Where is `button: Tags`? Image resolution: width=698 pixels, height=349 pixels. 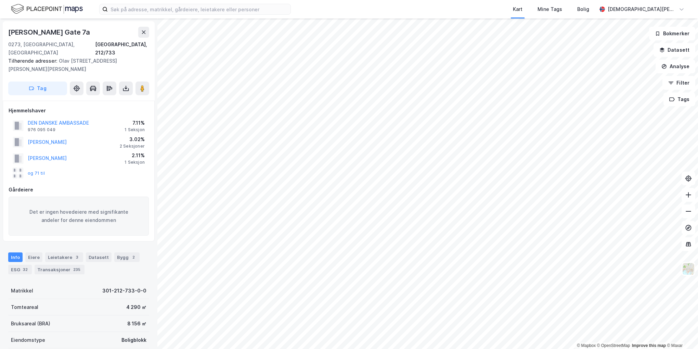
button: Tags is located at coordinates (679, 99).